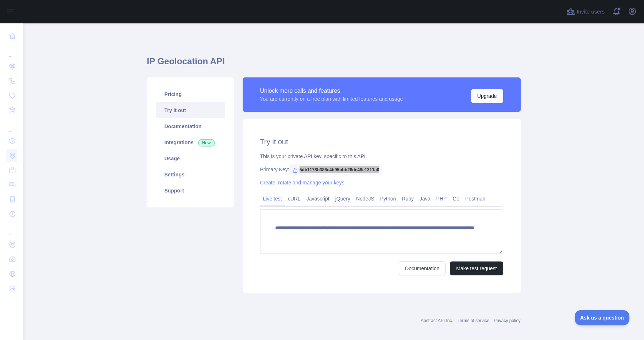 The height and width of the screenshot is (340, 644). What do you see at coordinates (382, 170) in the screenshot?
I see `div: Primary Key:` at bounding box center [382, 170].